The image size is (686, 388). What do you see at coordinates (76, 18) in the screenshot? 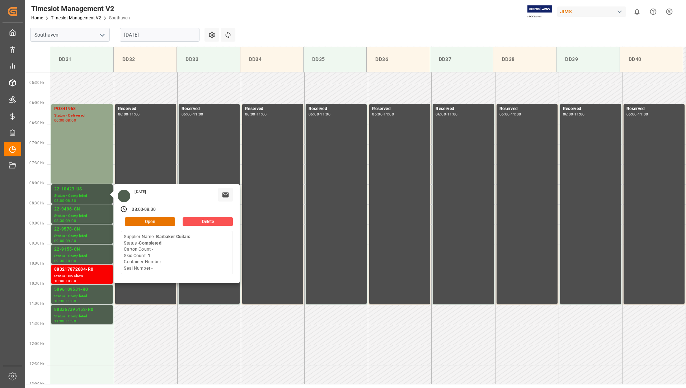
I see `a: Timeslot Management V2` at bounding box center [76, 18].